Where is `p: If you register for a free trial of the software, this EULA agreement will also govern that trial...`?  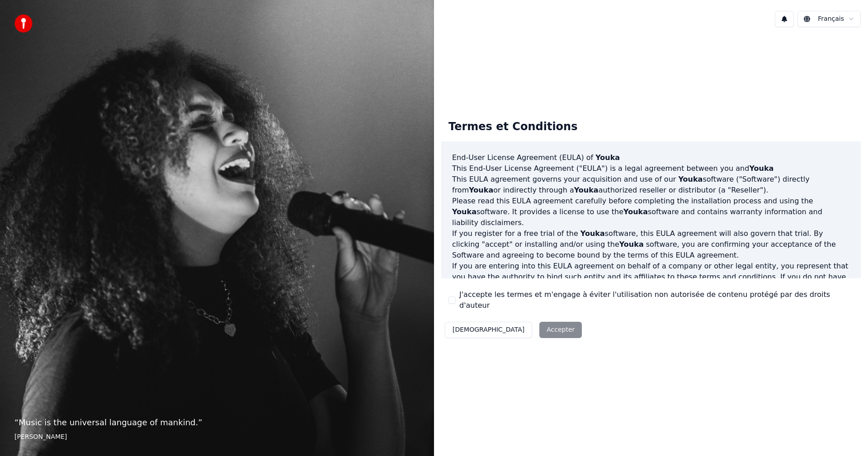
p: If you register for a free trial of the software, this EULA agreement will also govern that trial... is located at coordinates (652, 244).